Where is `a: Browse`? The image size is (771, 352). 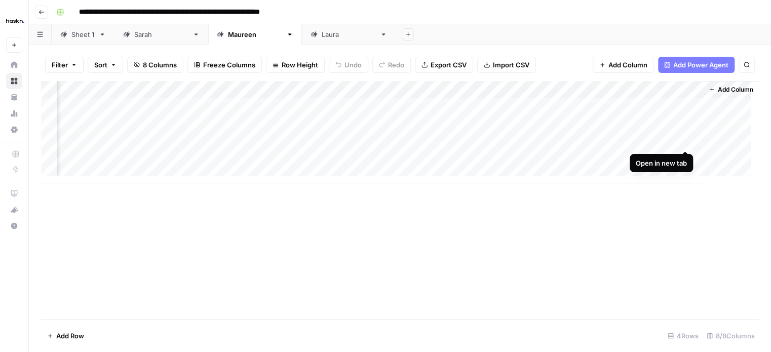 a: Browse is located at coordinates (14, 81).